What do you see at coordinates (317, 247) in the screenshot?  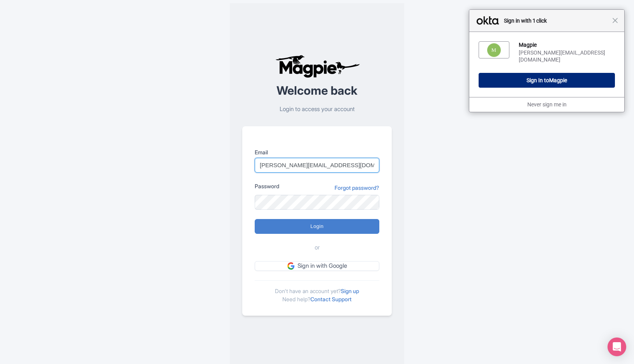 I see `span: or` at bounding box center [317, 247].